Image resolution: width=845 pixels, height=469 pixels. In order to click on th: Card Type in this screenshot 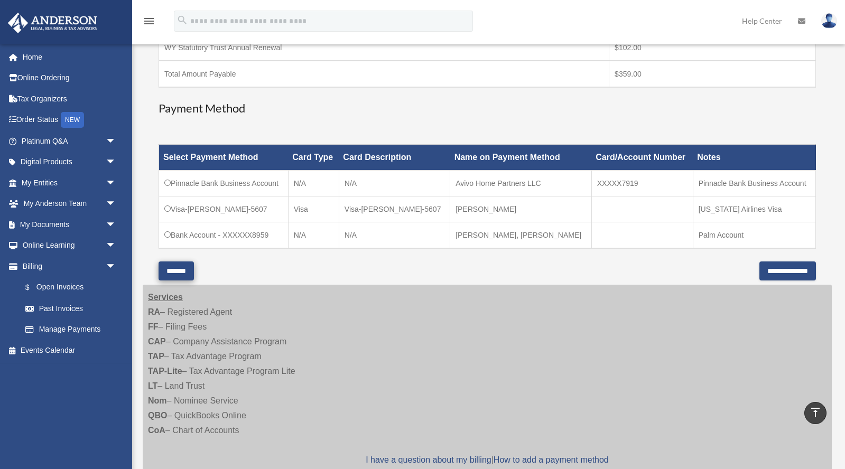, I will do `click(313, 158)`.